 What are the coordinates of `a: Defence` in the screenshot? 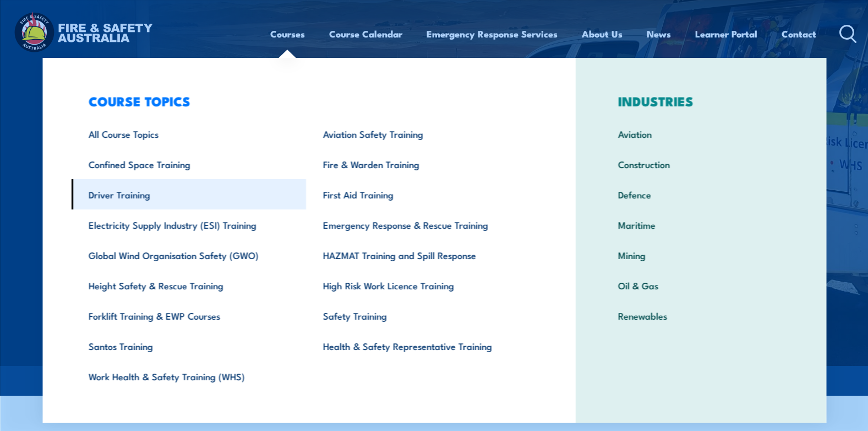 It's located at (701, 194).